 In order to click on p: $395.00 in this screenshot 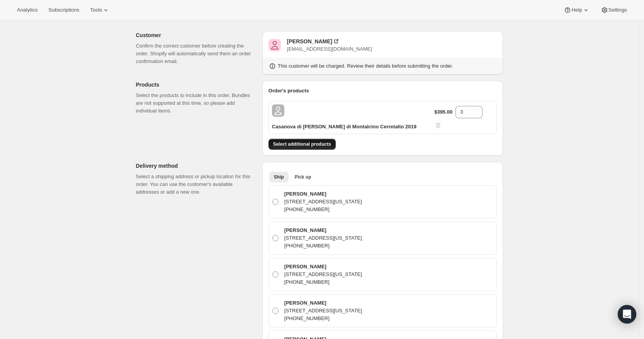, I will do `click(444, 112)`.